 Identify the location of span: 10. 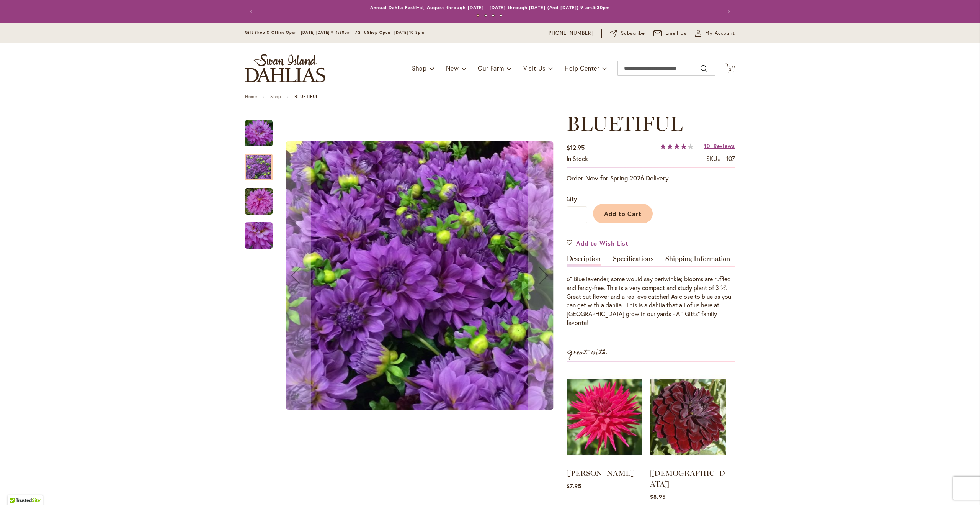
(707, 146).